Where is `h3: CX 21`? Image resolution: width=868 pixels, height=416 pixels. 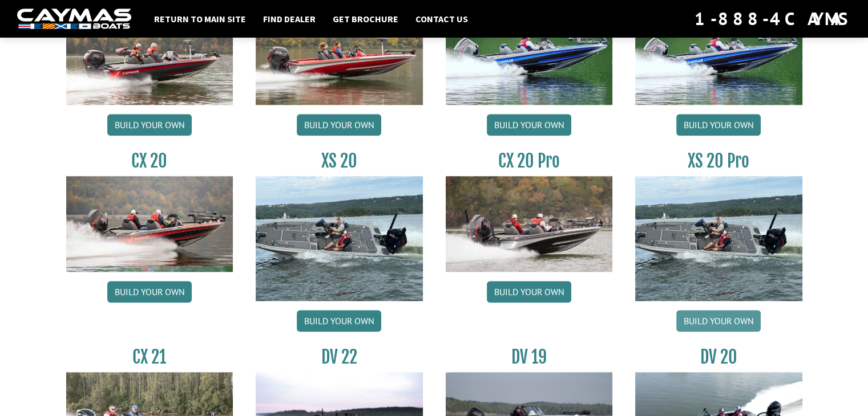 h3: CX 21 is located at coordinates (149, 357).